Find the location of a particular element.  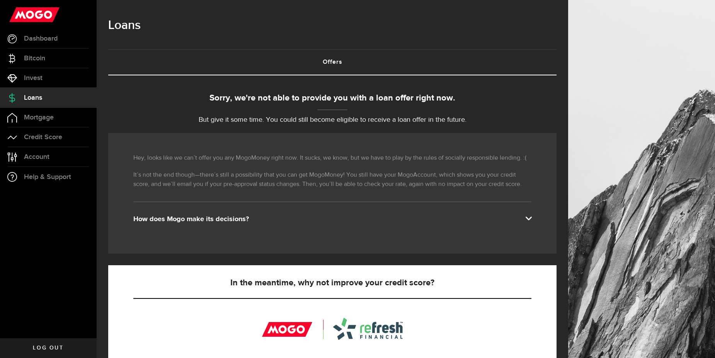

span: Dashboard is located at coordinates (41, 39).